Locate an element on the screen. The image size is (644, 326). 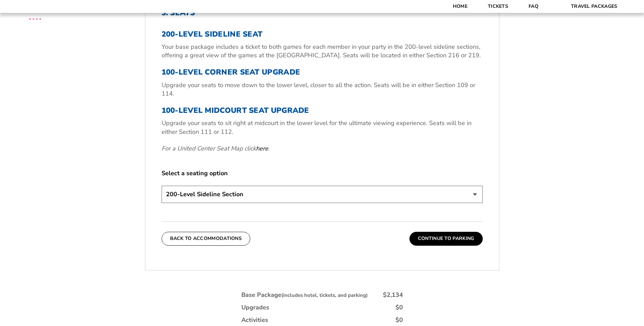
div: Activities is located at coordinates (255, 320).